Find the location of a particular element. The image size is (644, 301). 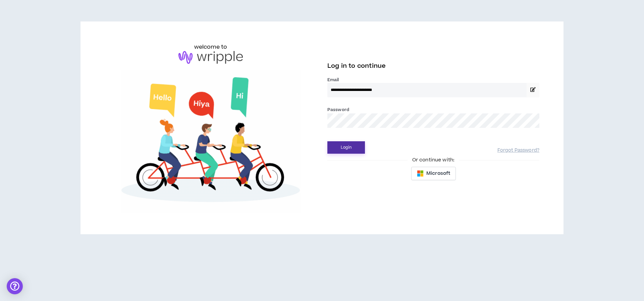

span: Microsoft is located at coordinates (438, 174).